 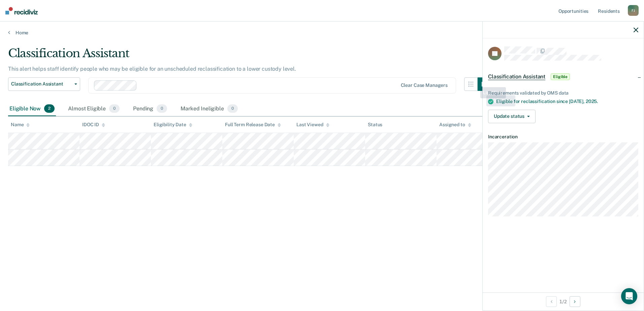 What do you see at coordinates (634, 10) in the screenshot?
I see `div: F J` at bounding box center [634, 10].